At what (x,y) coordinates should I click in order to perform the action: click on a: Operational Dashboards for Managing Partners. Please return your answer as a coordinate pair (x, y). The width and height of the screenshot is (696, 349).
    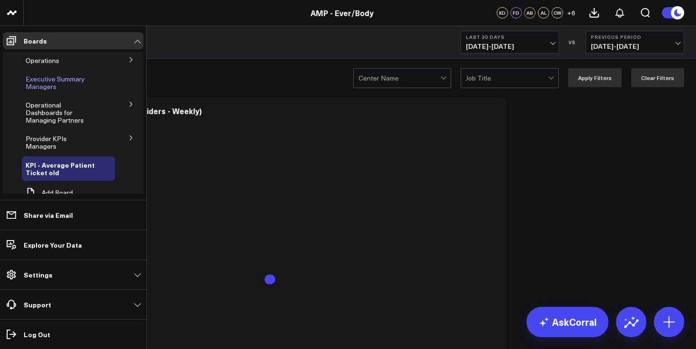
    Looking at the image, I should click on (62, 113).